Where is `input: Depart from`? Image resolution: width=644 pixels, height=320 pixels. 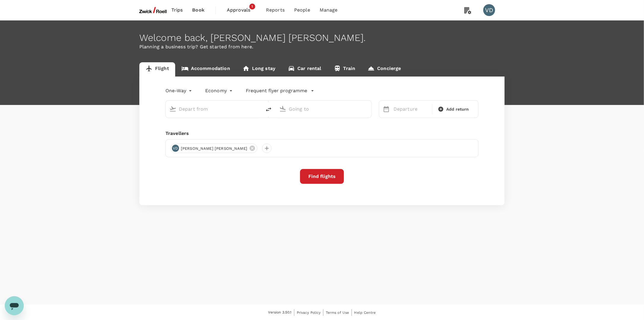
input: Depart from is located at coordinates (214, 109).